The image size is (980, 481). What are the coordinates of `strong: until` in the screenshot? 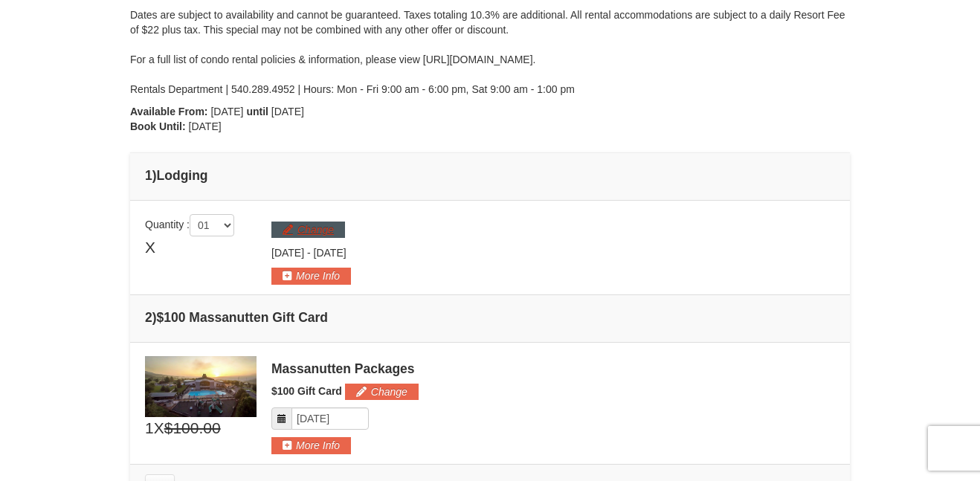 It's located at (257, 112).